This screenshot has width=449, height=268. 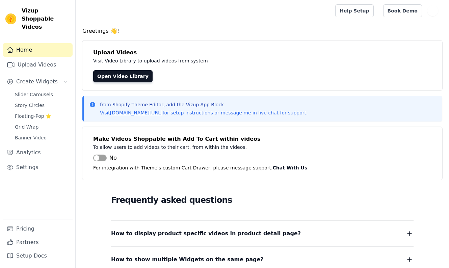 What do you see at coordinates (31, 138) in the screenshot?
I see `span: Banner Video` at bounding box center [31, 138].